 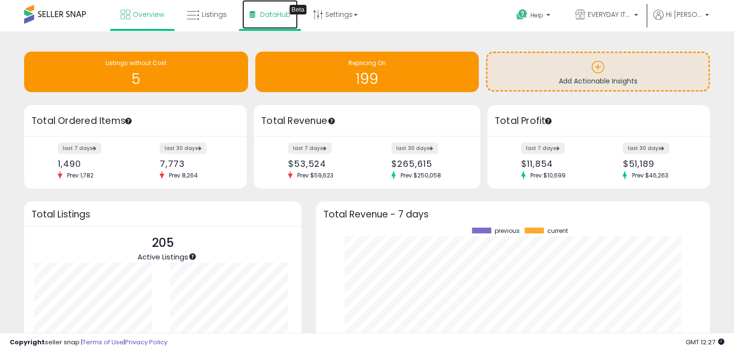 What do you see at coordinates (324, 164) in the screenshot?
I see `div: $53,524` at bounding box center [324, 164].